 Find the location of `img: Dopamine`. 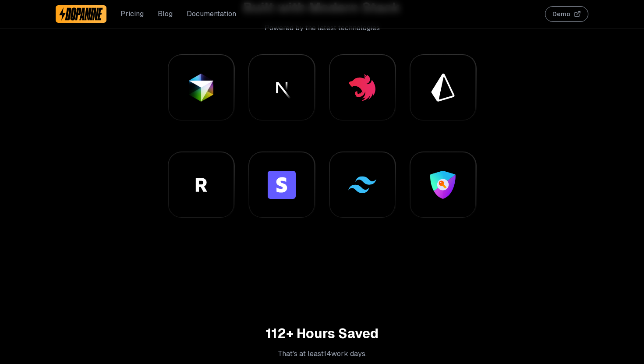

img: Dopamine is located at coordinates (81, 14).